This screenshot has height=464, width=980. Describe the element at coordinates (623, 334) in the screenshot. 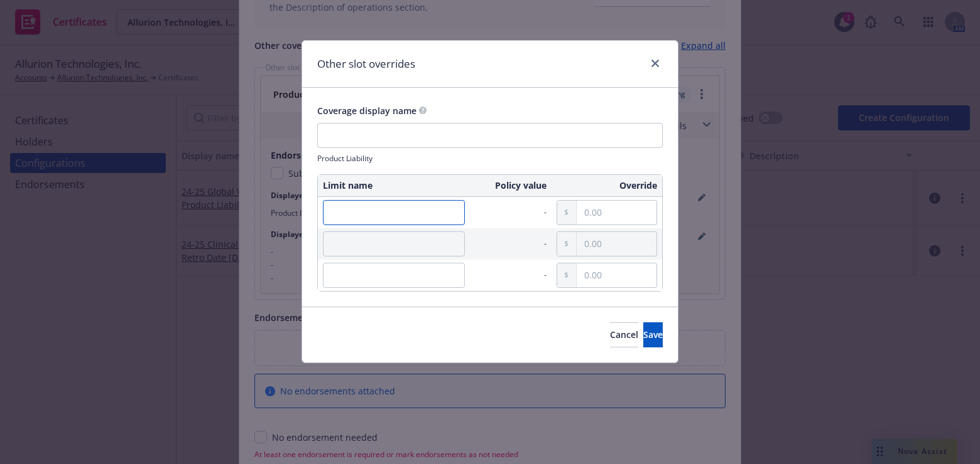

I see `span: Cancel` at that location.